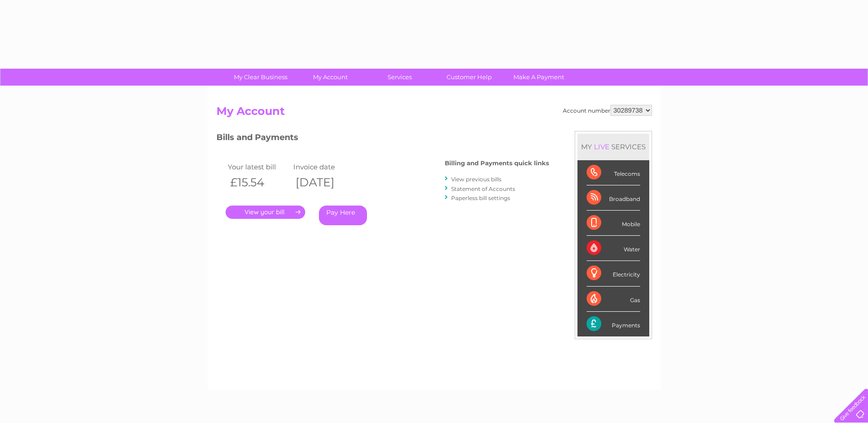 This screenshot has width=868, height=423. Describe the element at coordinates (259, 182) in the screenshot. I see `th: £15.54` at that location.